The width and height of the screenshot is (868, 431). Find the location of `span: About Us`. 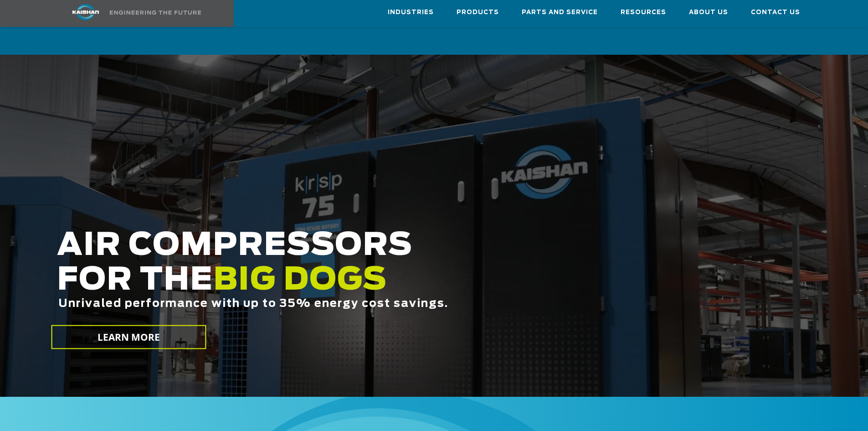

span: About Us is located at coordinates (709, 12).